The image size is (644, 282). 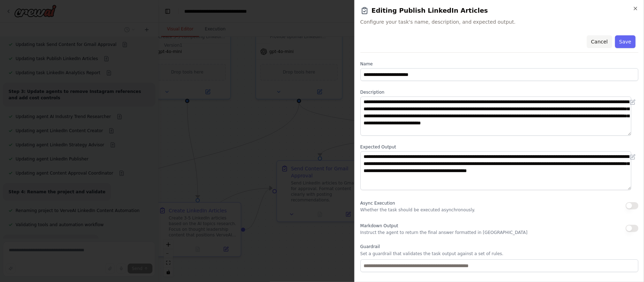 I want to click on p: Set a guardrail that validates the task output against a set of rules., so click(x=500, y=254).